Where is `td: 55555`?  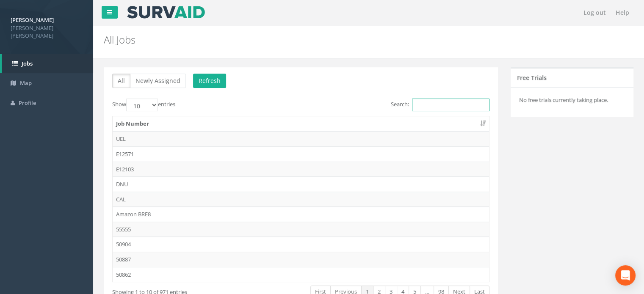
td: 55555 is located at coordinates (301, 229).